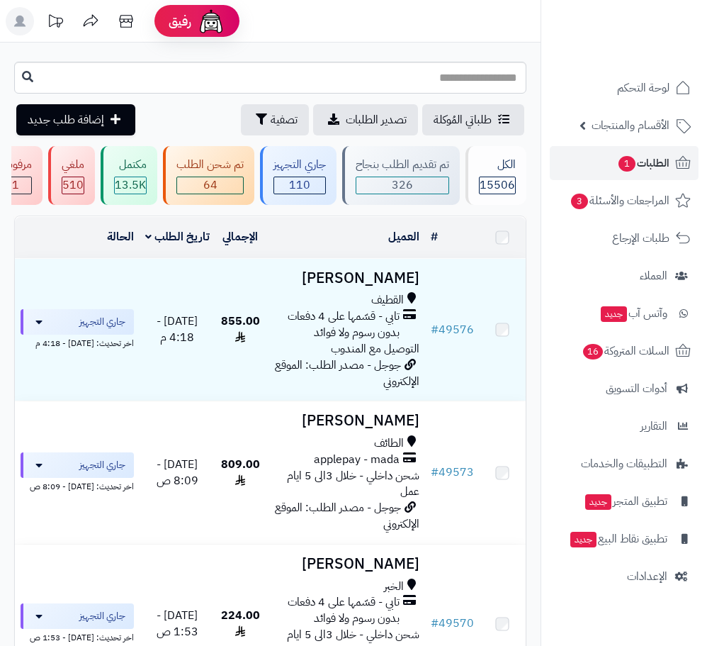 The width and height of the screenshot is (707, 646). What do you see at coordinates (593, 352) in the screenshot?
I see `span: 16` at bounding box center [593, 352].